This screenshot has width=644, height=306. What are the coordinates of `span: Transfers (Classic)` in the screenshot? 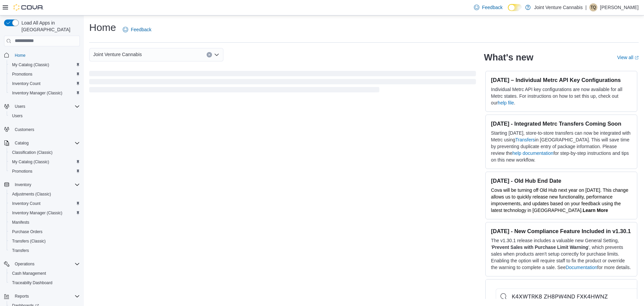 It's located at (44, 241).